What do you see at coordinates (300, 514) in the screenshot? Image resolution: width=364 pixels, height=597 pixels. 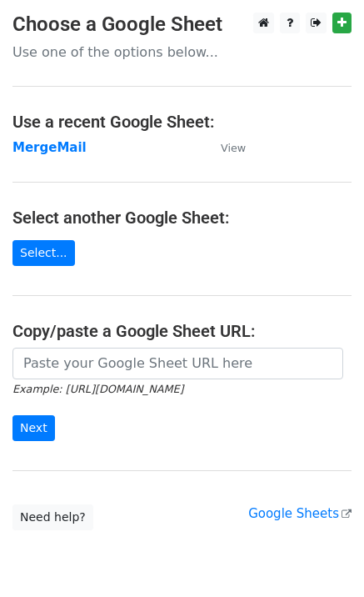 I see `a: Google Sheets` at bounding box center [300, 514].